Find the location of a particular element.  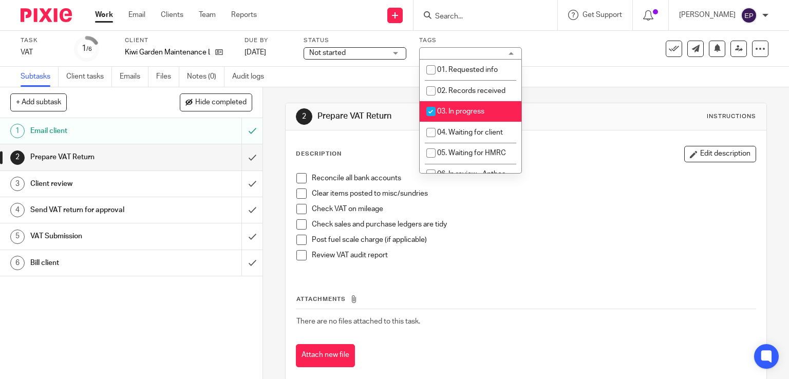

span: Hide completed is located at coordinates (221, 103).